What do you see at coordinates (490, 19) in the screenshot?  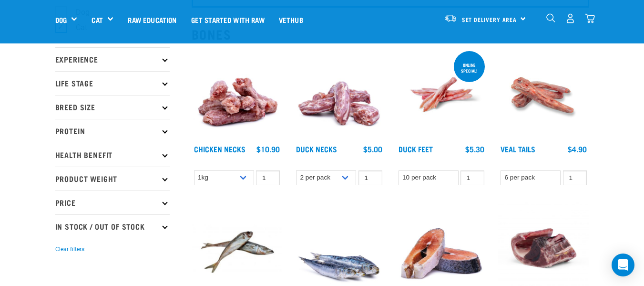 I see `span: Set Delivery Area` at bounding box center [490, 19].